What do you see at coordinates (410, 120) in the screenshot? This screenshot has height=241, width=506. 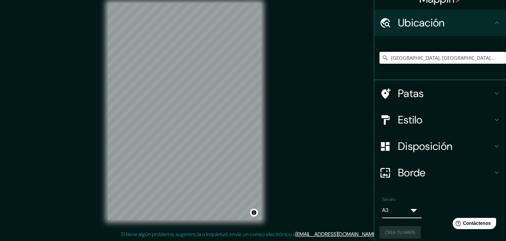 I see `font: Estilo` at bounding box center [410, 120].